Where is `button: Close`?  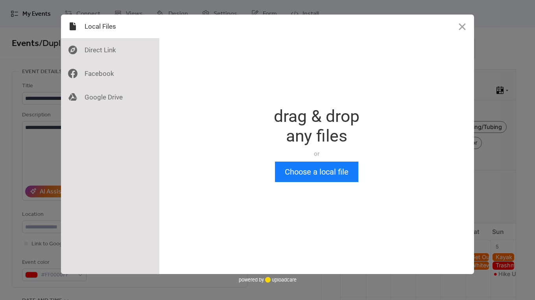 button: Close is located at coordinates (462, 26).